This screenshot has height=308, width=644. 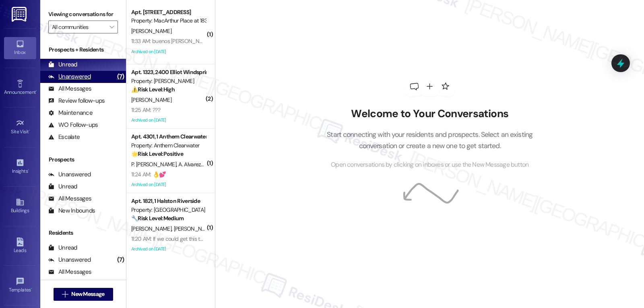 I want to click on p: Start connecting with your residents and prospects. Select an existing conversation or create a n..., so click(x=430, y=140).